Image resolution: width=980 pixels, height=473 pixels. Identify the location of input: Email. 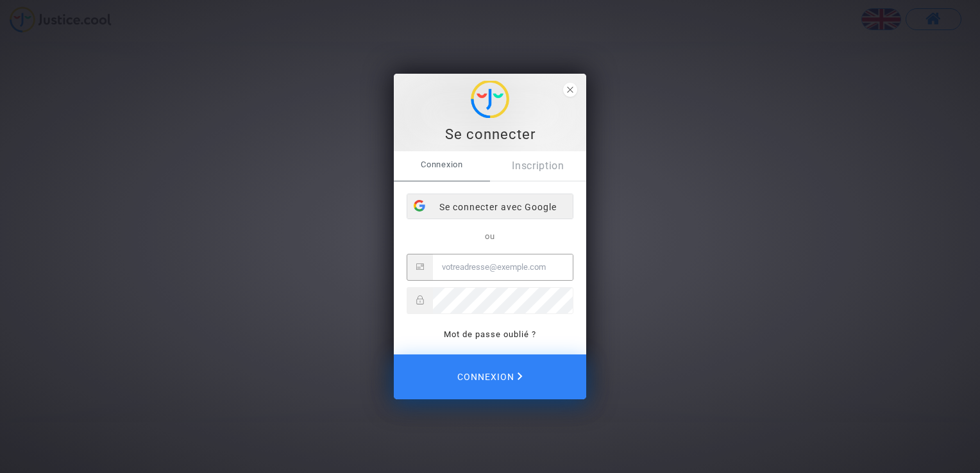
(502, 267).